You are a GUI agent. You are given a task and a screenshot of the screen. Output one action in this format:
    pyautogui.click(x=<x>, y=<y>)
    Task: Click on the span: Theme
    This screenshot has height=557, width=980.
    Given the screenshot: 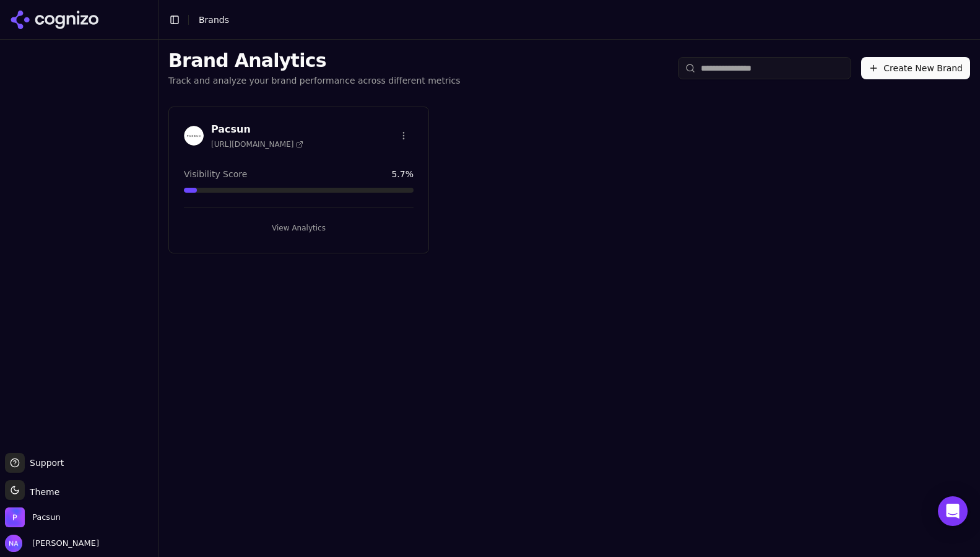 What is the action you would take?
    pyautogui.click(x=42, y=492)
    